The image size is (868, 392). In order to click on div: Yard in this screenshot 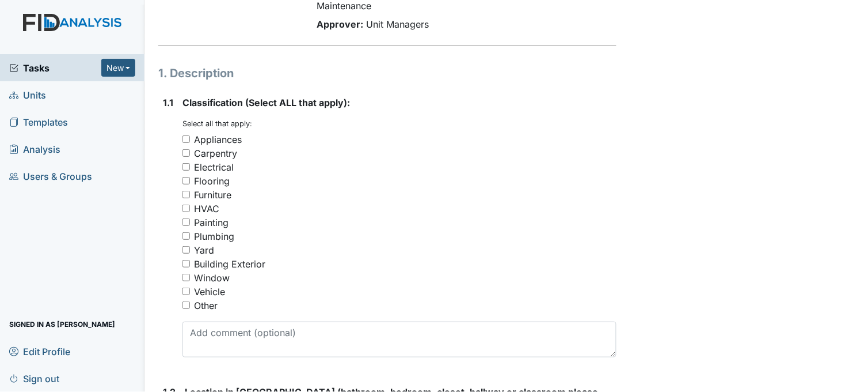, I will do `click(204, 250)`.